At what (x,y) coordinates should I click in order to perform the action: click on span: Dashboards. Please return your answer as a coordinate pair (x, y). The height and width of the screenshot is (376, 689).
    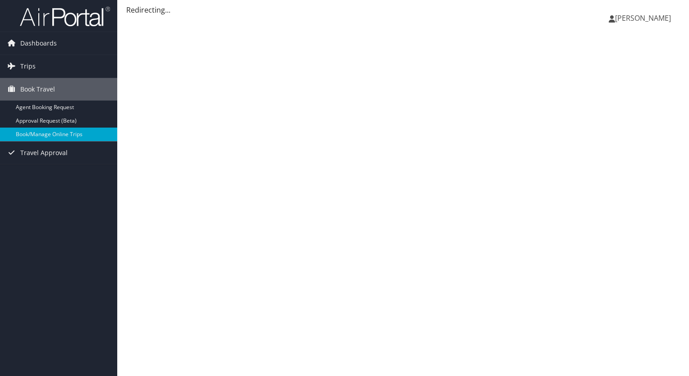
    Looking at the image, I should click on (38, 43).